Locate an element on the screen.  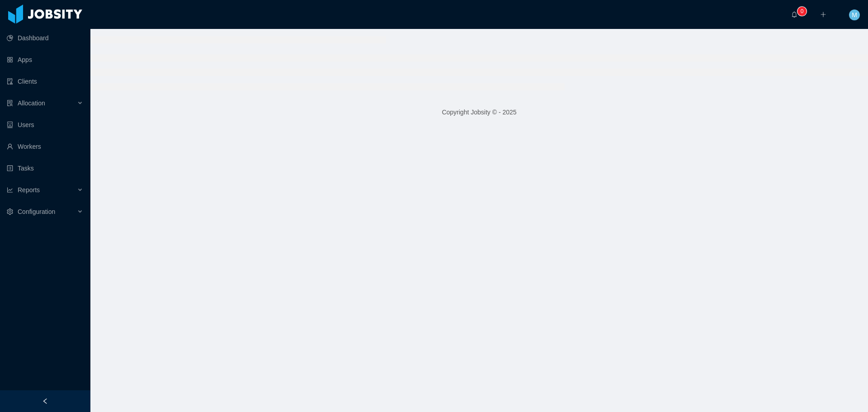
sup: 0 is located at coordinates (802, 11).